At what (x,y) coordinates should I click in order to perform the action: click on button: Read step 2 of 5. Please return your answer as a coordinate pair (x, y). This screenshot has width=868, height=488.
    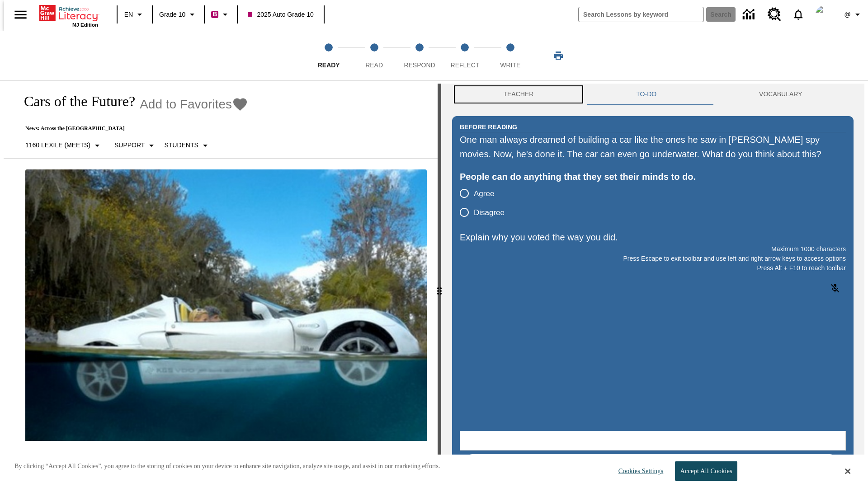
    Looking at the image, I should click on (374, 56).